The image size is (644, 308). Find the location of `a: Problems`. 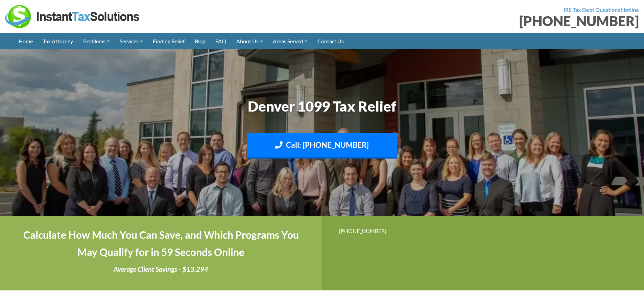

a: Problems is located at coordinates (97, 41).